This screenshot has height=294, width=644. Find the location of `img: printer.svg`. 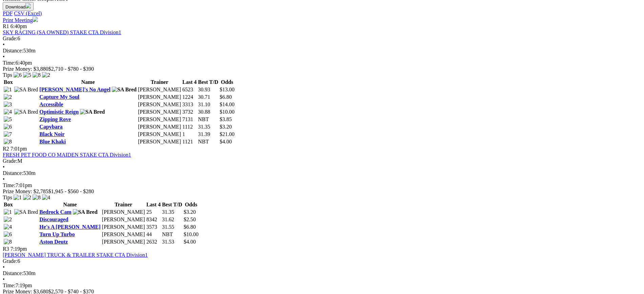

img: printer.svg is located at coordinates (35, 19).